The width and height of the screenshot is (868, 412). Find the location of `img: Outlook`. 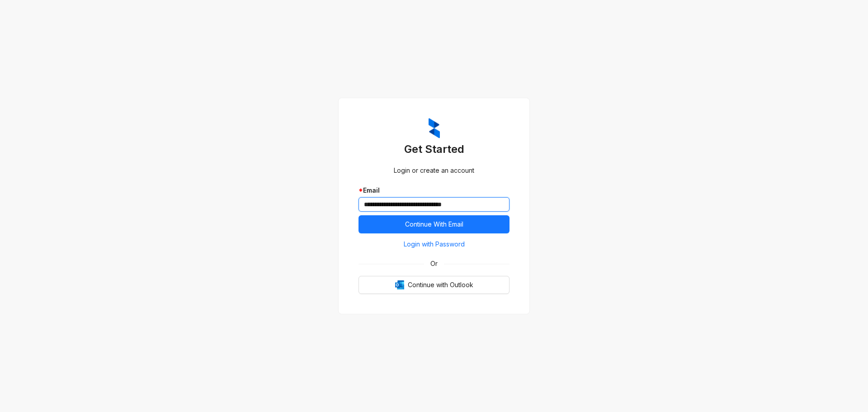

img: Outlook is located at coordinates (400, 285).